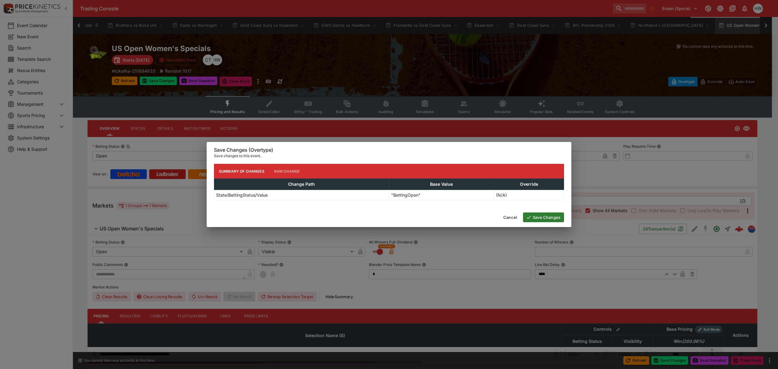  What do you see at coordinates (302, 184) in the screenshot?
I see `th: Change Path` at bounding box center [302, 184].